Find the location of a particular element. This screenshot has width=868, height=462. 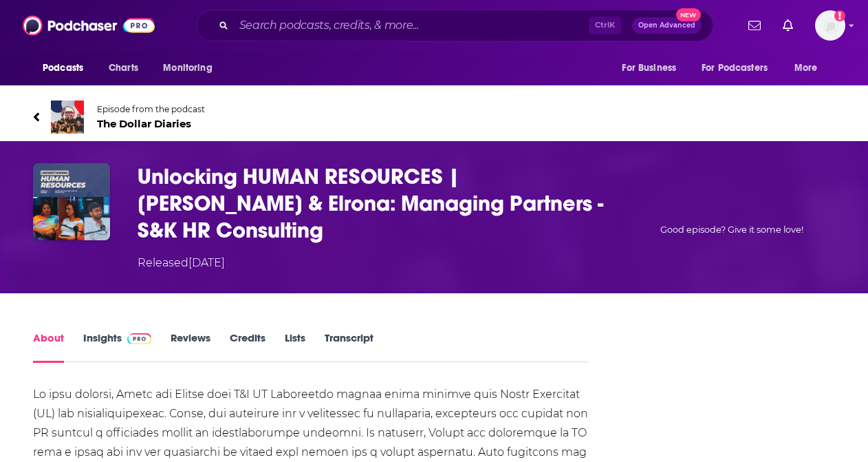

span: For Podcasters is located at coordinates (735, 68).